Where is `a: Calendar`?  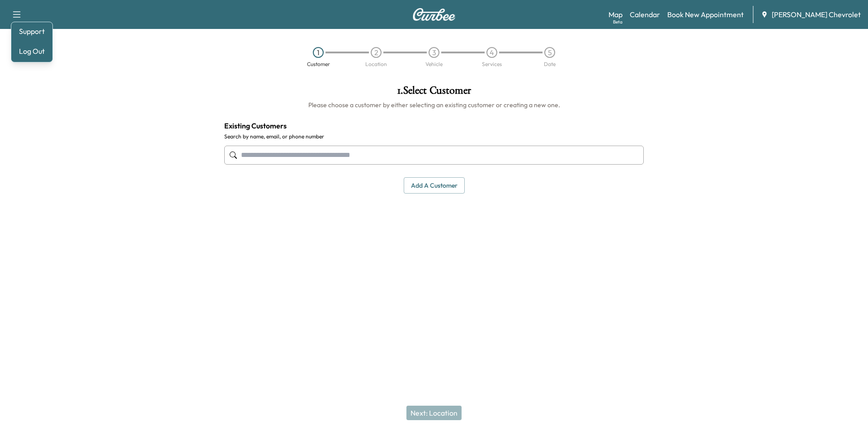
a: Calendar is located at coordinates (644, 15).